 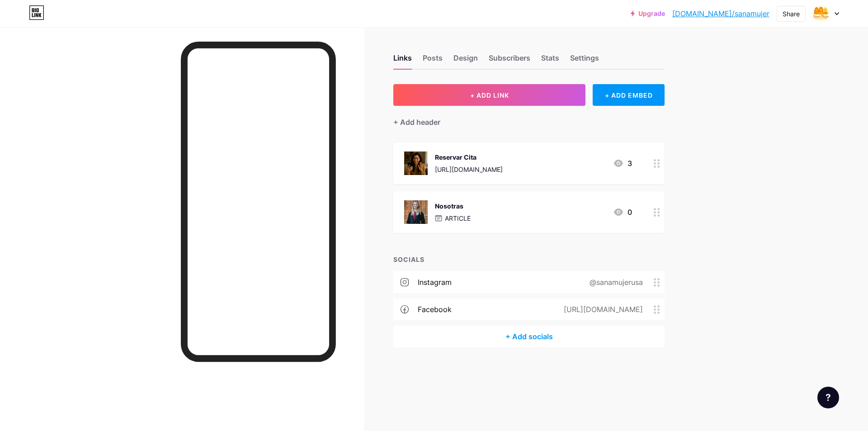 I want to click on img: sanamujer, so click(x=821, y=14).